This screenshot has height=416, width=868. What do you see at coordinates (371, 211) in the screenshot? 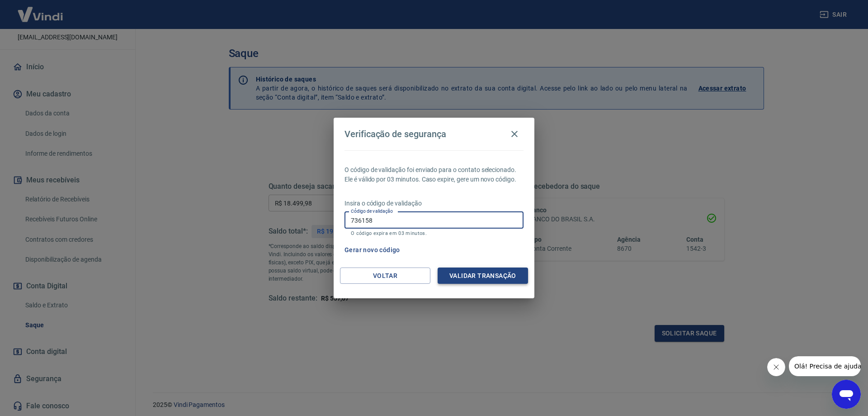
I see `label: Código de validação` at bounding box center [371, 211].